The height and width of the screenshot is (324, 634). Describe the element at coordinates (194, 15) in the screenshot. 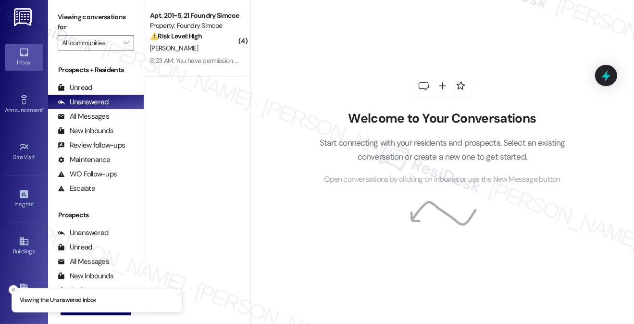

I see `div: Apt. 201~5, 21 Foundry Simcoe` at that location.